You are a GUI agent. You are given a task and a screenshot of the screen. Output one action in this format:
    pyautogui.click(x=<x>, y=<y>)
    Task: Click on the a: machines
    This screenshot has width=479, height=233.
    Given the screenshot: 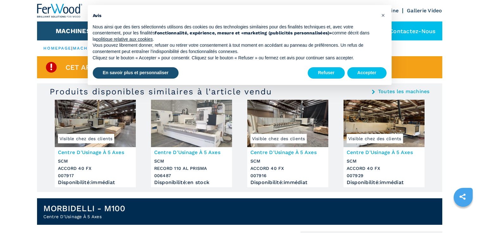 What is the action you would take?
    pyautogui.click(x=86, y=48)
    